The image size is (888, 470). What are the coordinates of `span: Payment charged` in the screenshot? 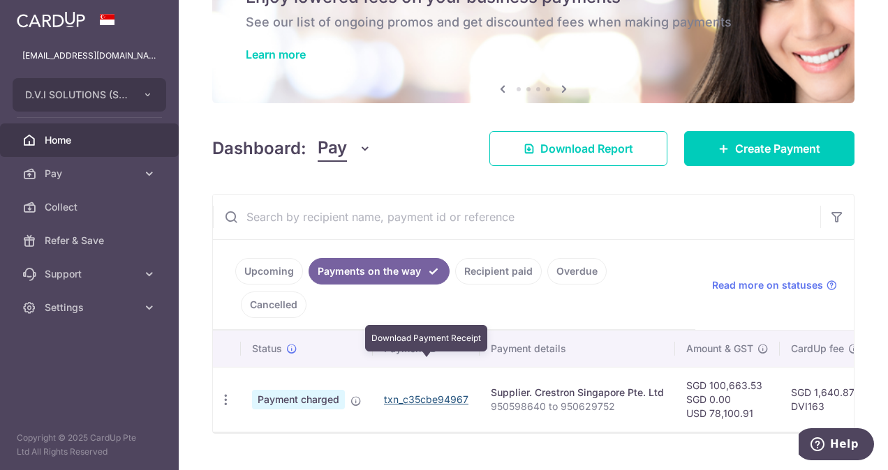 It's located at (298, 400).